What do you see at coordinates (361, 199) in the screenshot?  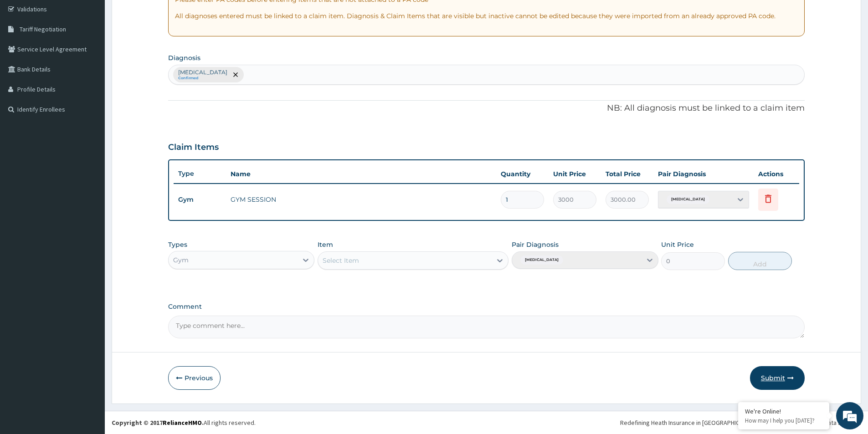 I see `td: GYM SESSION` at bounding box center [361, 199].